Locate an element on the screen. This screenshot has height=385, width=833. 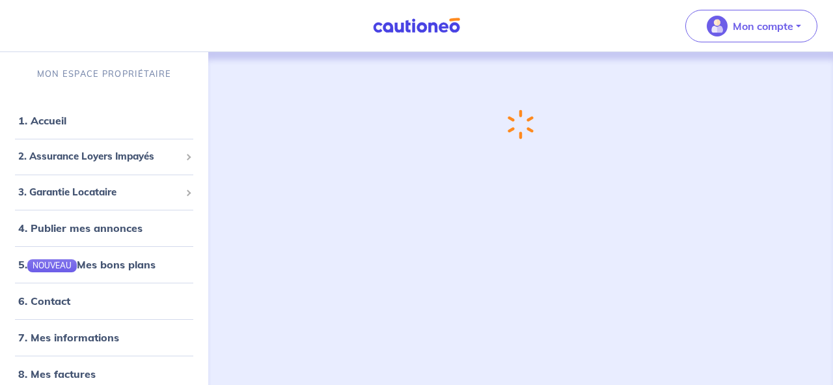
a: 4. Publier mes annonces is located at coordinates (80, 228).